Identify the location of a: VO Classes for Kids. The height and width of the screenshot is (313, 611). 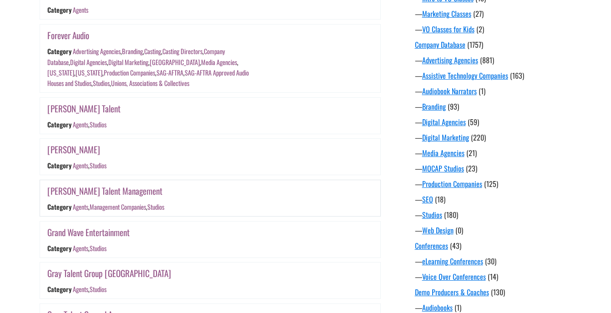
(448, 29).